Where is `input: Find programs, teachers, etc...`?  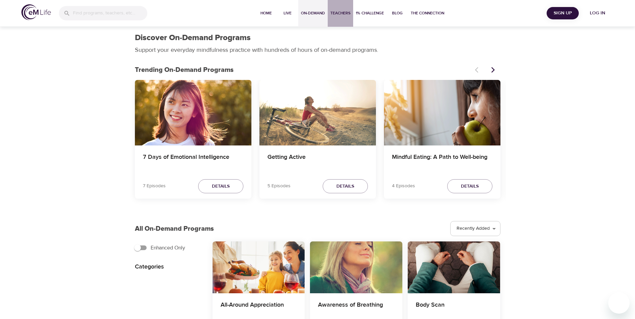 input: Find programs, teachers, etc... is located at coordinates (110, 13).